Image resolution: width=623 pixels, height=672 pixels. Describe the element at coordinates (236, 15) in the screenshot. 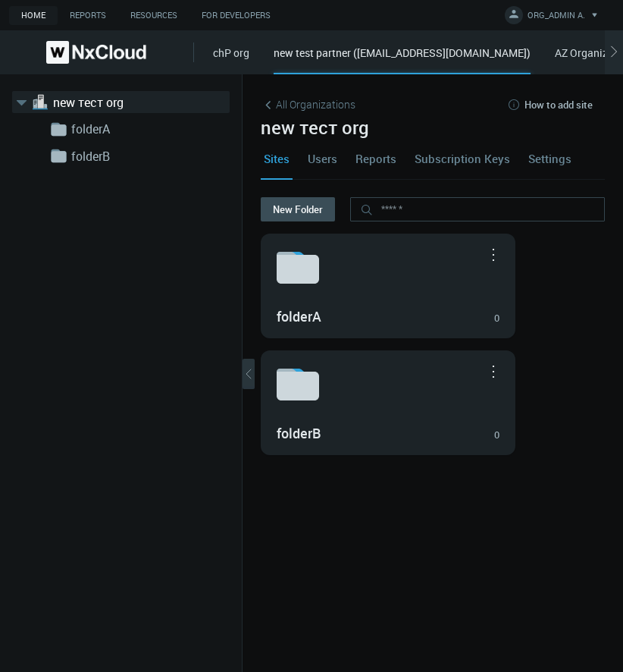

I see `a: For Developers` at that location.